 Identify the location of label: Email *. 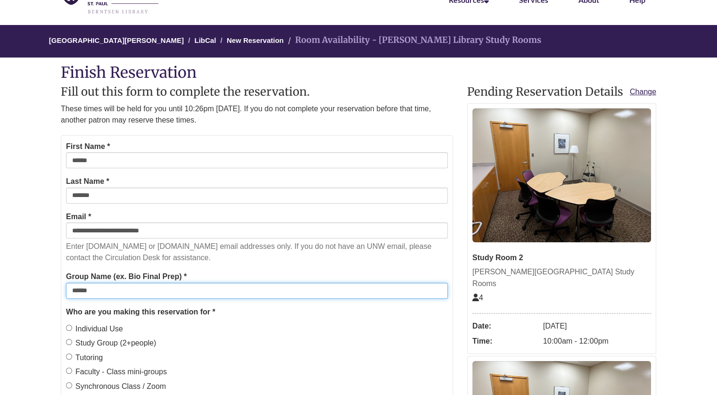
(78, 217).